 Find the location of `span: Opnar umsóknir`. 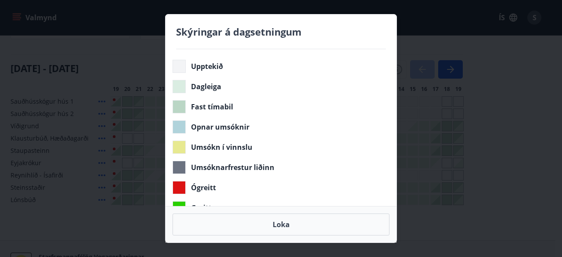

span: Opnar umsóknir is located at coordinates (220, 127).